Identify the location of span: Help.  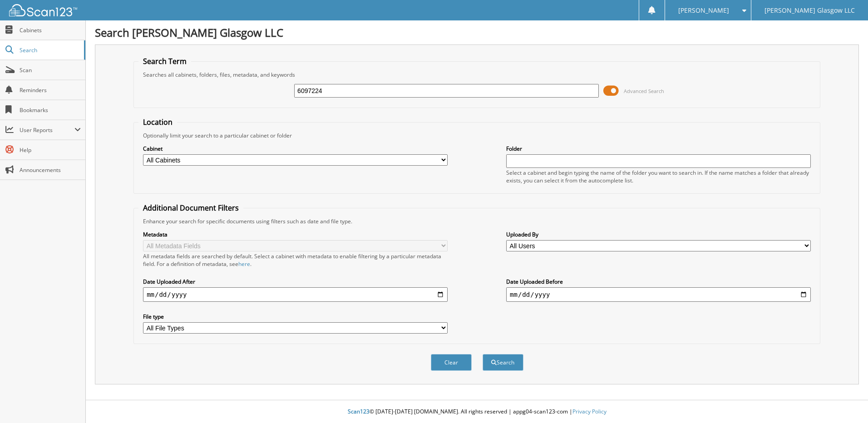
(50, 150).